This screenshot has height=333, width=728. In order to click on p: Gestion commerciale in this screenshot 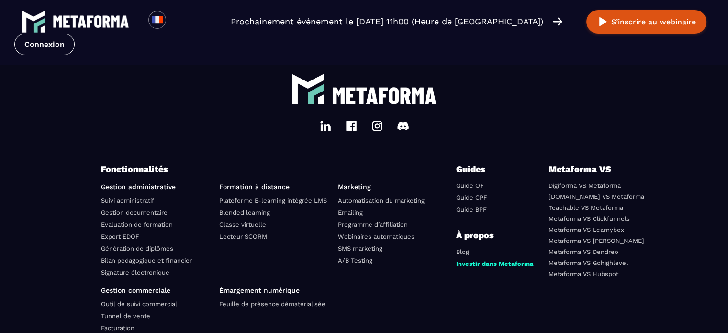, I will do `click(157, 290)`.